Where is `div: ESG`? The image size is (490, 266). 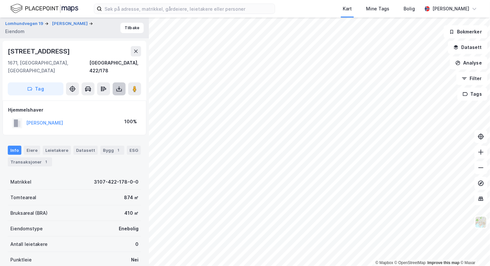 div: ESG is located at coordinates (134, 150).